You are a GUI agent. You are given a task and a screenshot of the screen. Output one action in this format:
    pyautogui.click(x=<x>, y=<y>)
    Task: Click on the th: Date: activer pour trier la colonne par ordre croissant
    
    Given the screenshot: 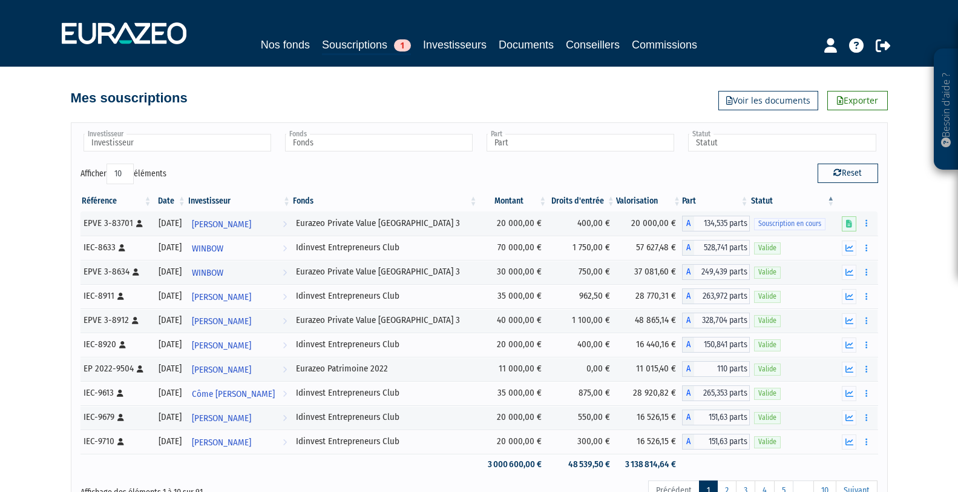 What is the action you would take?
    pyautogui.click(x=170, y=201)
    